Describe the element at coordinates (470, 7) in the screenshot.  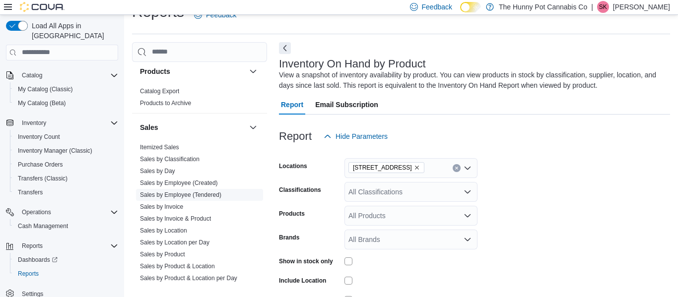
I see `input: Dark Mode` at that location.